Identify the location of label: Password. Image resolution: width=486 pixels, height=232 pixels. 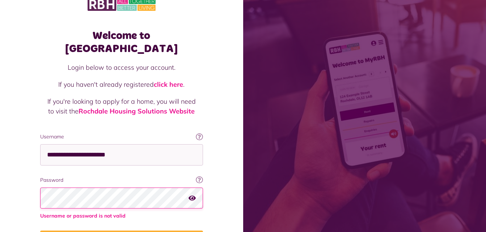
(122, 180).